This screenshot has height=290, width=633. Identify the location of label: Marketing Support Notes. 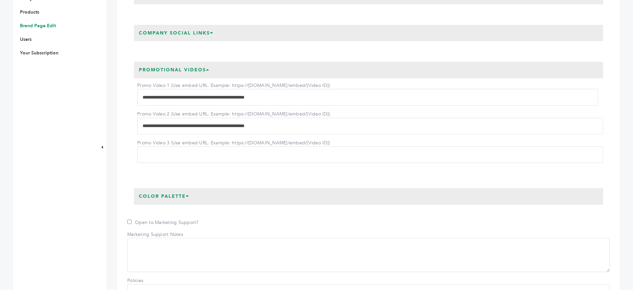
(155, 235).